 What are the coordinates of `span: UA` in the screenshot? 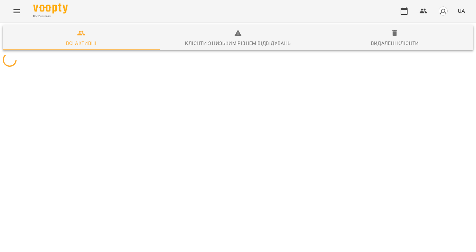 It's located at (461, 11).